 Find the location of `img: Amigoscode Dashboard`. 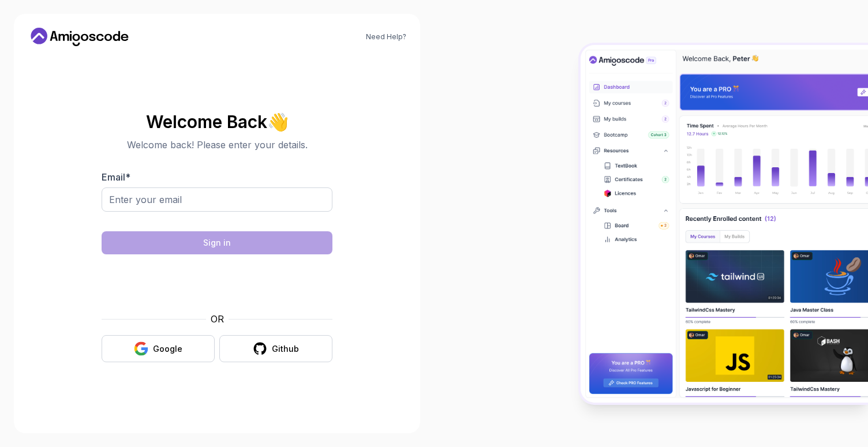

img: Amigoscode Dashboard is located at coordinates (724, 224).